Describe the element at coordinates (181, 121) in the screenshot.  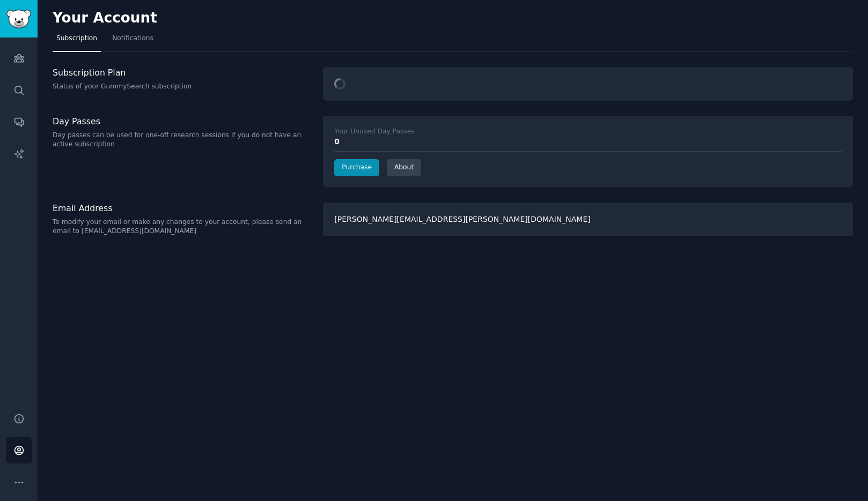
I see `h3: Day Passes` at that location.